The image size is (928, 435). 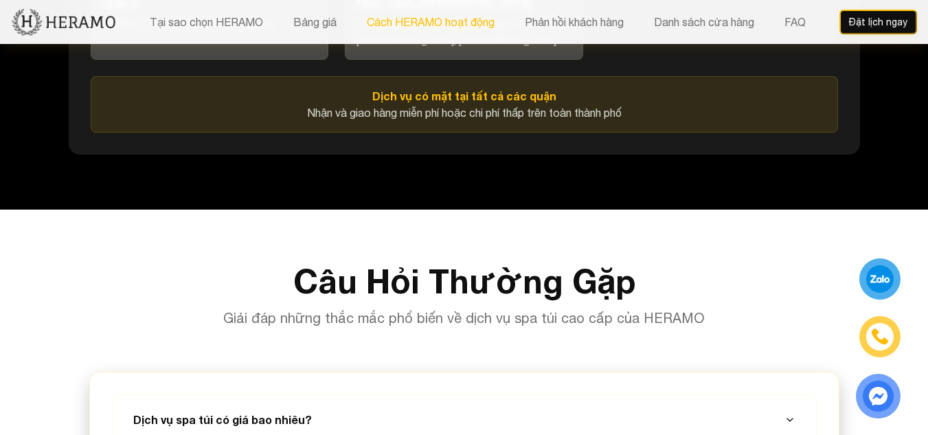 What do you see at coordinates (464, 96) in the screenshot?
I see `strong: Dịch vụ có mặt tại tất cả các quận` at bounding box center [464, 96].